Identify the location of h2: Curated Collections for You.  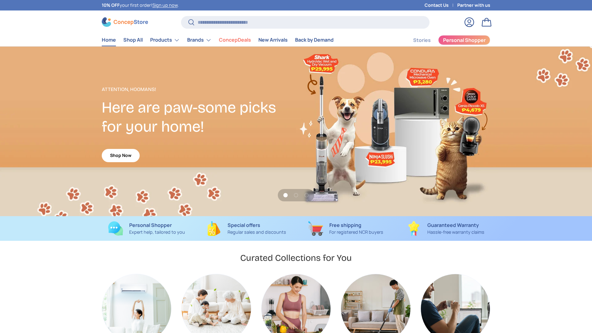
(296, 258).